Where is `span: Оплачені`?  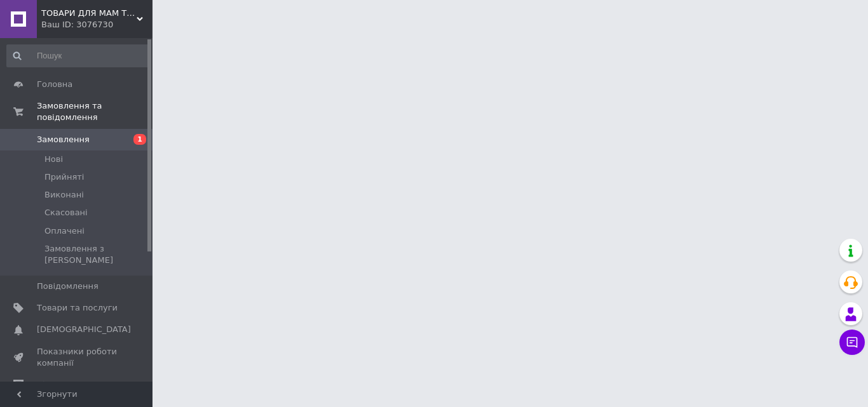
span: Оплачені is located at coordinates (64, 231).